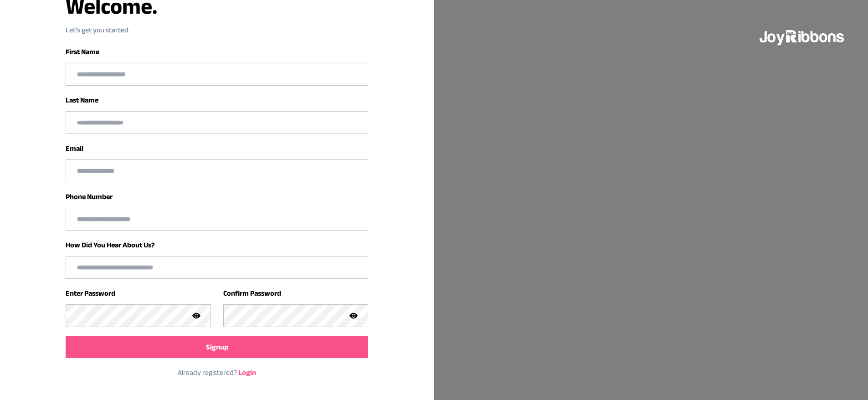  What do you see at coordinates (802, 37) in the screenshot?
I see `img: joyribbons` at bounding box center [802, 37].